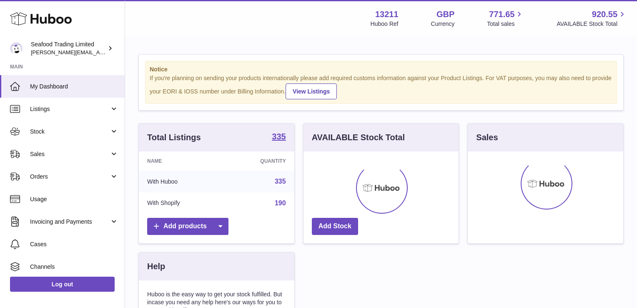  Describe the element at coordinates (502, 14) in the screenshot. I see `span: 771.65` at that location.